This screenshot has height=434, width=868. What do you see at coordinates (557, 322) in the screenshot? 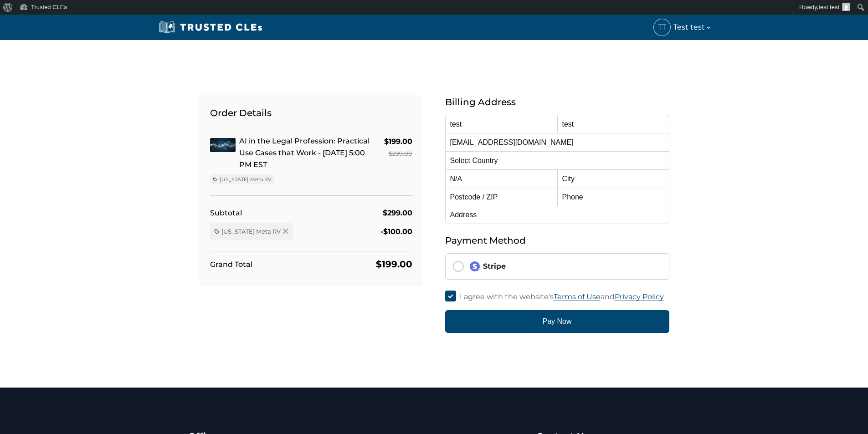
I see `button: Pay Now` at bounding box center [557, 322].